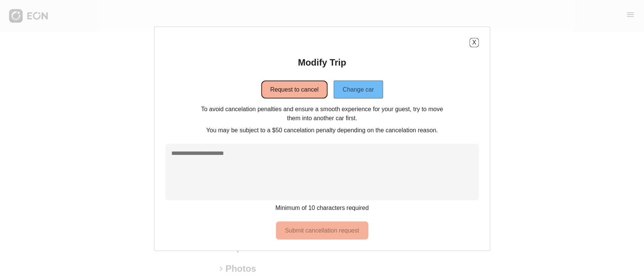 The image size is (644, 277). What do you see at coordinates (358, 89) in the screenshot?
I see `button: Change car` at bounding box center [358, 89].